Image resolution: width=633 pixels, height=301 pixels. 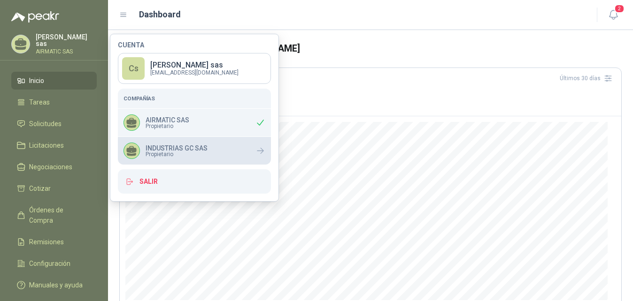 What do you see at coordinates (371, 100) in the screenshot?
I see `p: Número de solicitudes nuevas por día` at bounding box center [371, 100].